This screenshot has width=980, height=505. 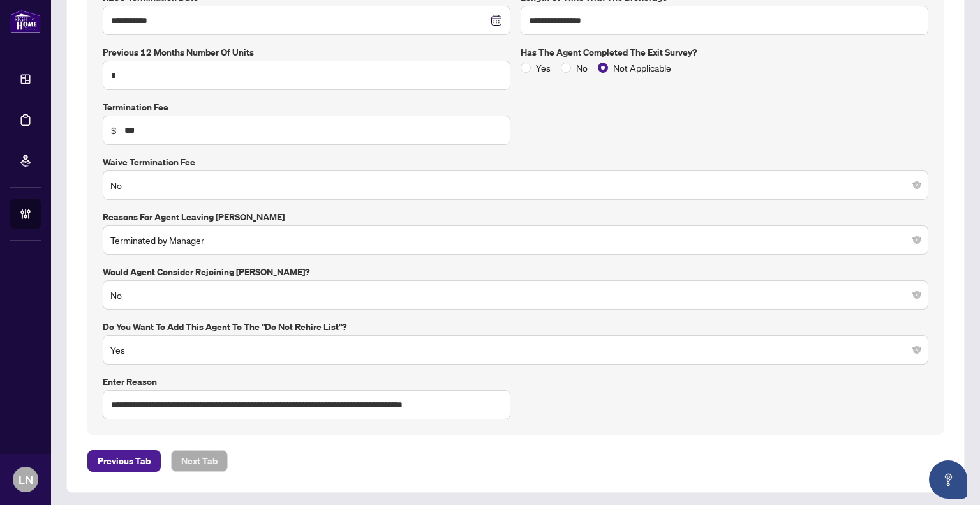 What do you see at coordinates (306, 107) in the screenshot?
I see `label: Termination Fee` at bounding box center [306, 107].